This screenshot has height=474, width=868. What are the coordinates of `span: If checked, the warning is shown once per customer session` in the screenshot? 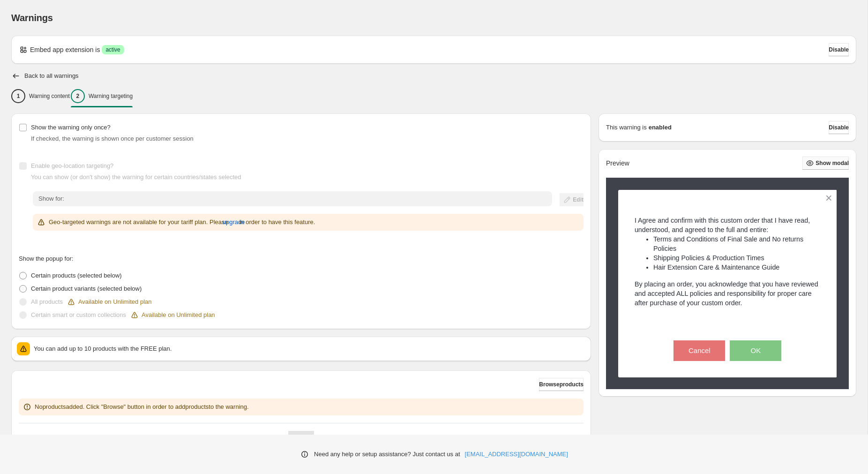 It's located at (112, 138).